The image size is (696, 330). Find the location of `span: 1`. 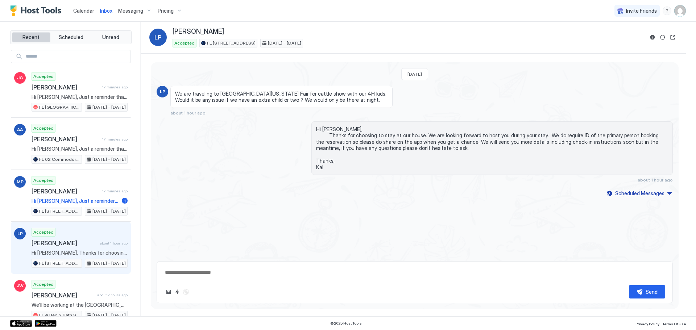

span: 1 is located at coordinates (125, 201).